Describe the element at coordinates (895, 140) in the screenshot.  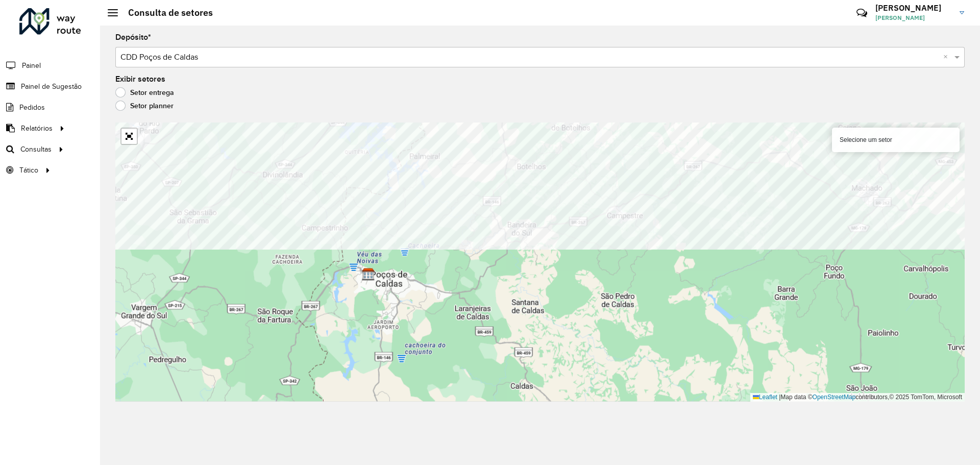
I see `div: Selecione um setor` at that location.